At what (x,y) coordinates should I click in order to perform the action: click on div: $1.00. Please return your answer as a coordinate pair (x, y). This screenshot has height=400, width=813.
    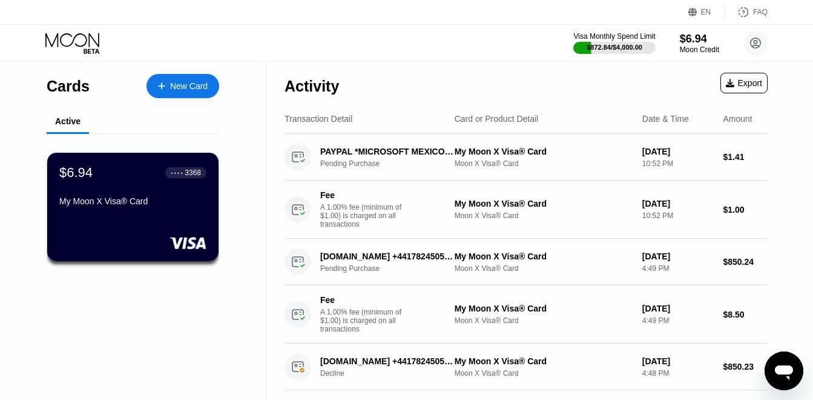
    Looking at the image, I should click on (745, 209).